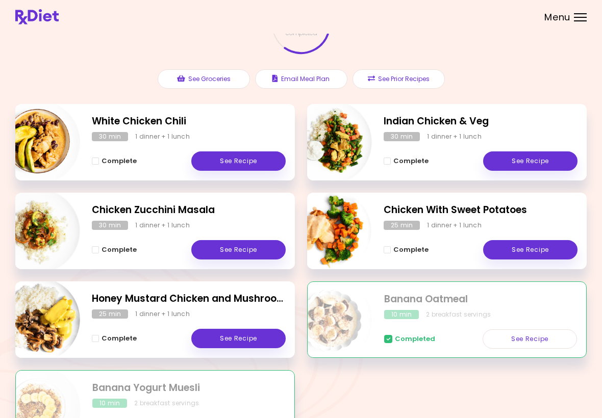 This screenshot has height=418, width=602. I want to click on span: completed, so click(301, 33).